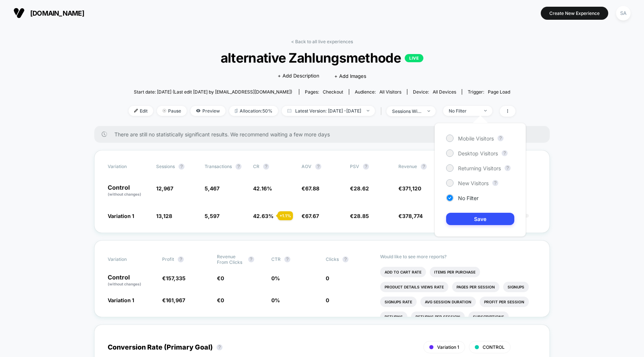 This screenshot has height=357, width=644. Describe the element at coordinates (312, 216) in the screenshot. I see `span: 67.67` at that location.